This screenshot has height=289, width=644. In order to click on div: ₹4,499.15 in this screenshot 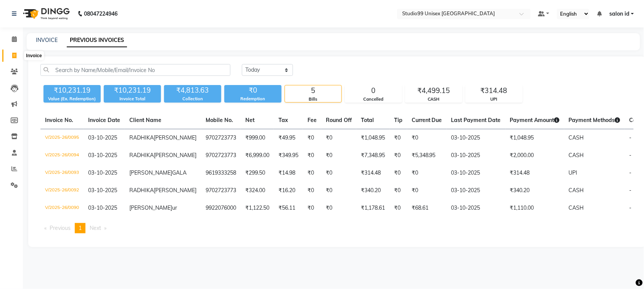, I will do `click(434, 91)`.